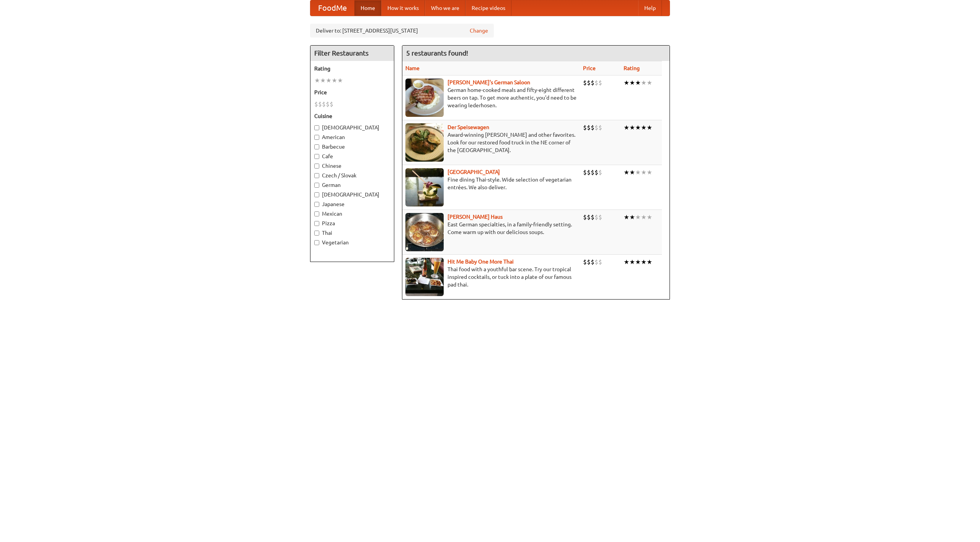  I want to click on a: How it works, so click(403, 8).